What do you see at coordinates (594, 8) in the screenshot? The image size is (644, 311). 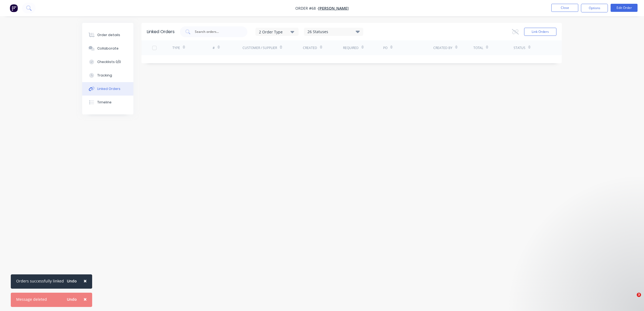 I see `button: Options` at bounding box center [594, 8].